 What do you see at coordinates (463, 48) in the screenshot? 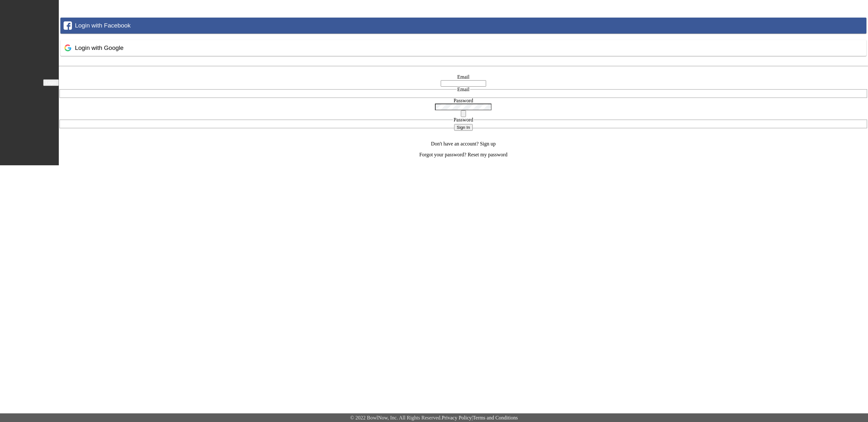
I see `button: Login with Google` at bounding box center [463, 48].